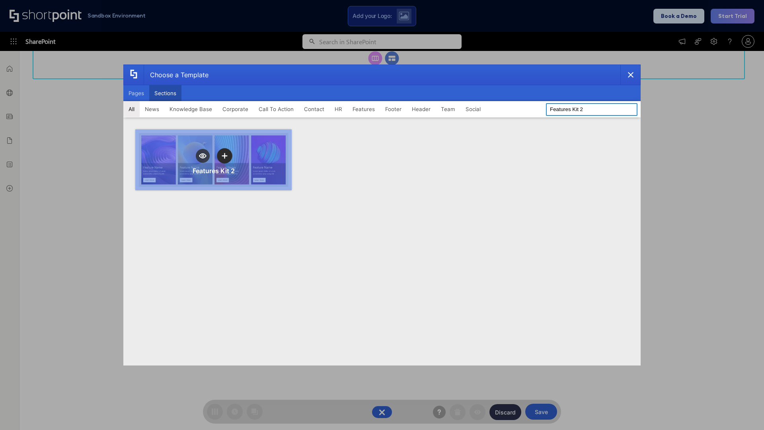 The width and height of the screenshot is (764, 430). Describe the element at coordinates (235, 109) in the screenshot. I see `button: Corporate` at that location.